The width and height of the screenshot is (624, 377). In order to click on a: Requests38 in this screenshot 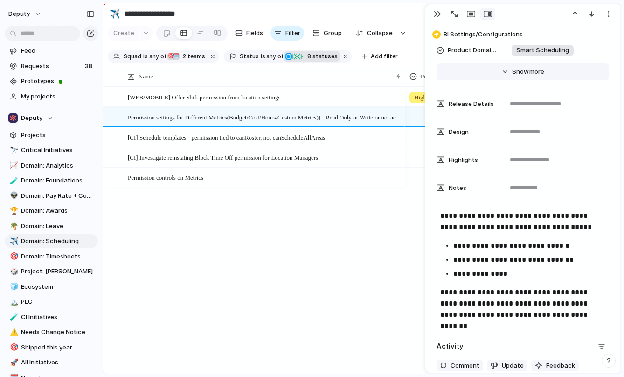, I will do `click(51, 66)`.